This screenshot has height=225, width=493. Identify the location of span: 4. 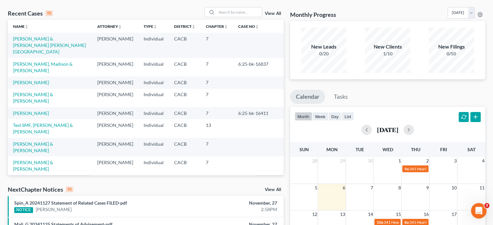
(484, 161).